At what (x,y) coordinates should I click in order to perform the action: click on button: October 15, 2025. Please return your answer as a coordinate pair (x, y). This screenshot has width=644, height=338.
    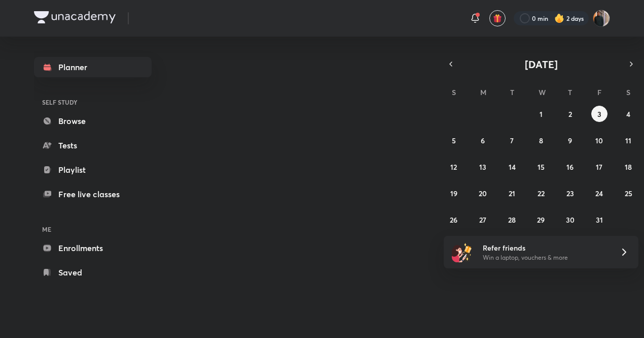
    Looking at the image, I should click on (541, 167).